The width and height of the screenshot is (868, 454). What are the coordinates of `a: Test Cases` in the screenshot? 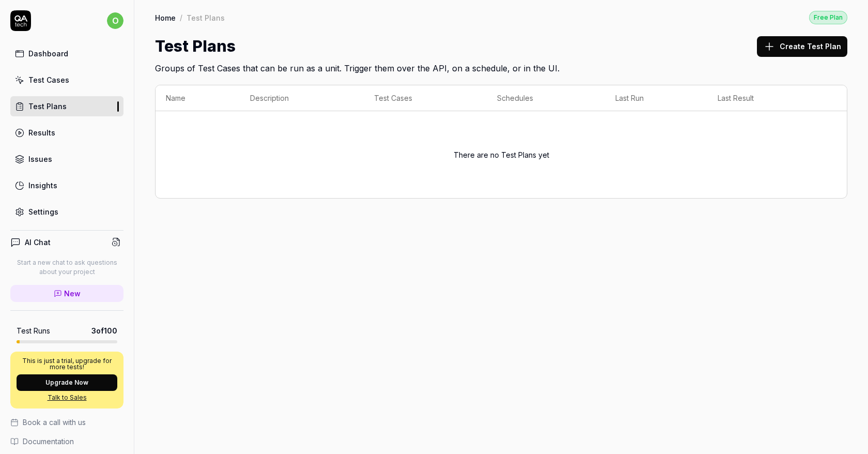 It's located at (67, 79).